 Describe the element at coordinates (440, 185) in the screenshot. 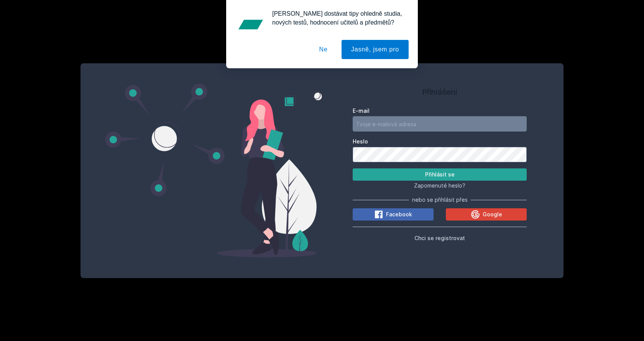

I see `span: Zapomenuté heslo?` at that location.